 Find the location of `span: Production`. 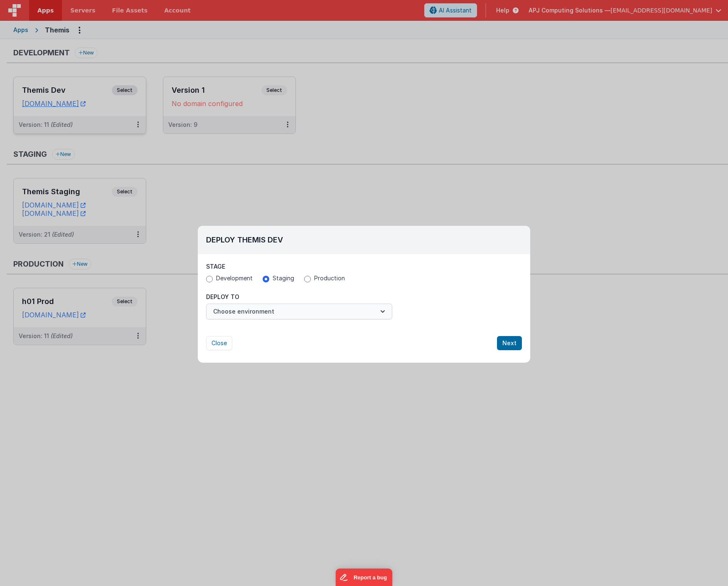

span: Production is located at coordinates (330, 278).